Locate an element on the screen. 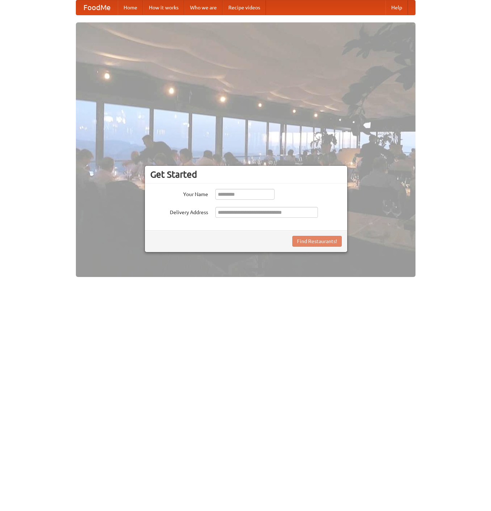 This screenshot has width=491, height=511. a: FoodMe is located at coordinates (97, 8).